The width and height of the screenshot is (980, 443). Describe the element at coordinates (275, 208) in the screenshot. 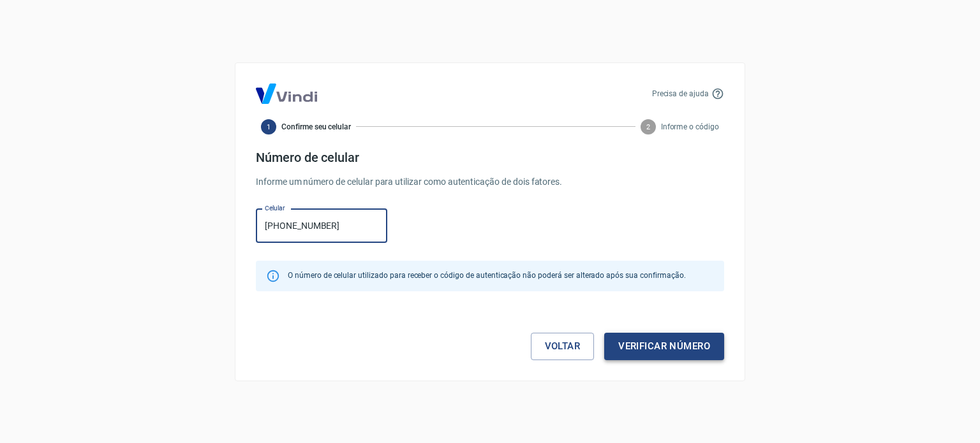

I see `label: Celular` at that location.